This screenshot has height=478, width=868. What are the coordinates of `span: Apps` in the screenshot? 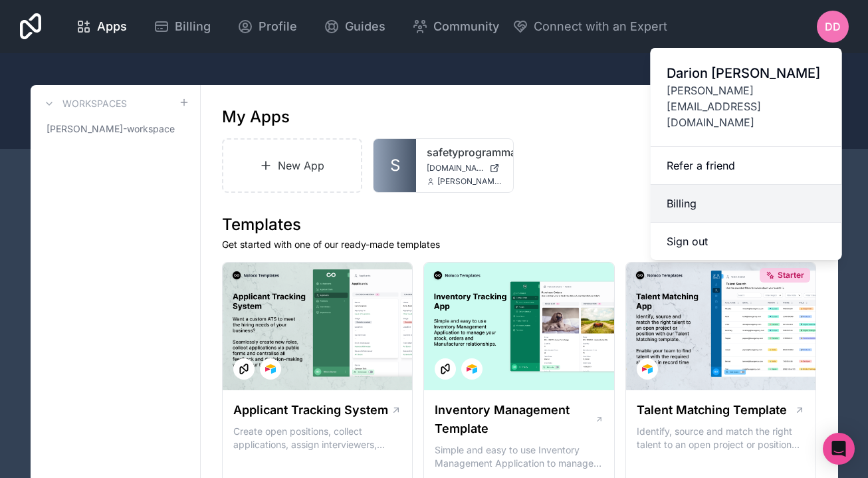 It's located at (112, 26).